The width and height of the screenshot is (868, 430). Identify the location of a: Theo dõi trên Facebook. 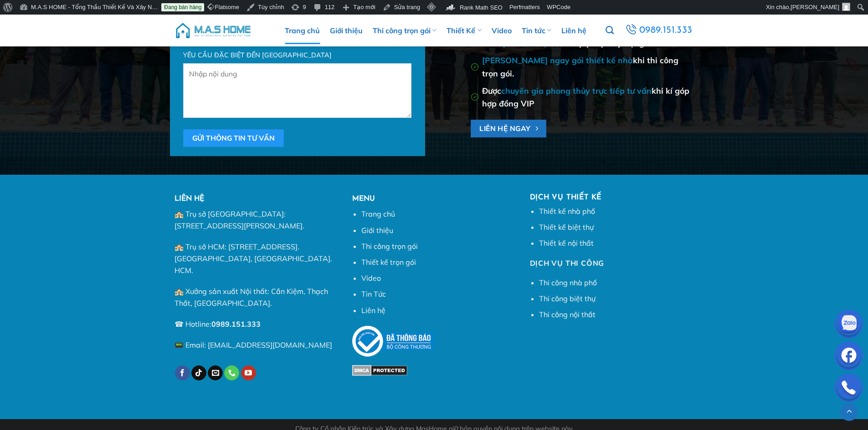
(182, 373).